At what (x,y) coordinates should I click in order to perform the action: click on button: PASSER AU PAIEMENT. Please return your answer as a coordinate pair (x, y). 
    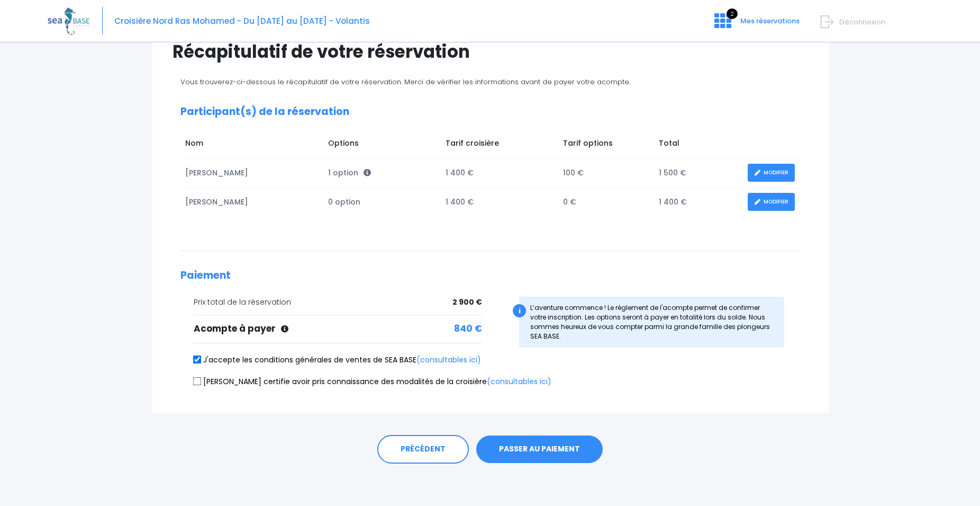
    Looking at the image, I should click on (539, 449).